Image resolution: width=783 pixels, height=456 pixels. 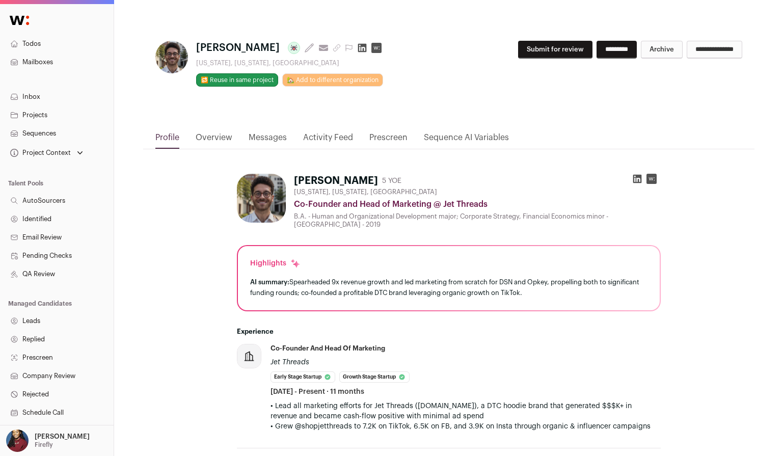 What do you see at coordinates (44, 445) in the screenshot?
I see `p: Firefly` at bounding box center [44, 445].